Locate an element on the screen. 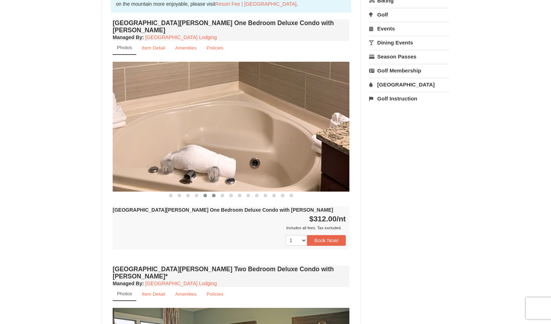 This screenshot has width=551, height=324. button: Book Now! is located at coordinates (327, 240).